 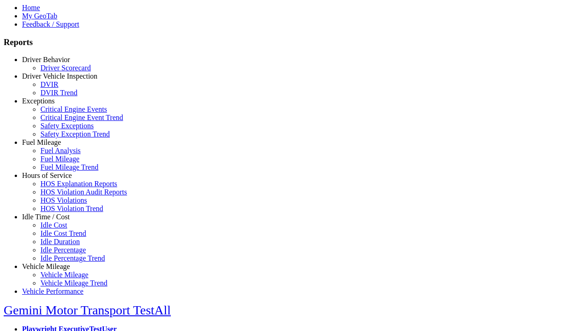 I want to click on a: Vehicle Mileage Trend, so click(x=74, y=283).